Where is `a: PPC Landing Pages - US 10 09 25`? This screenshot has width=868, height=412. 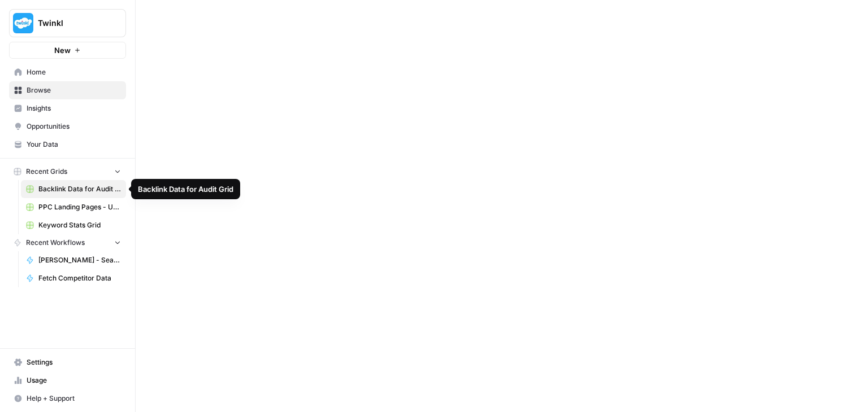 a: PPC Landing Pages - US 10 09 25 is located at coordinates (73, 207).